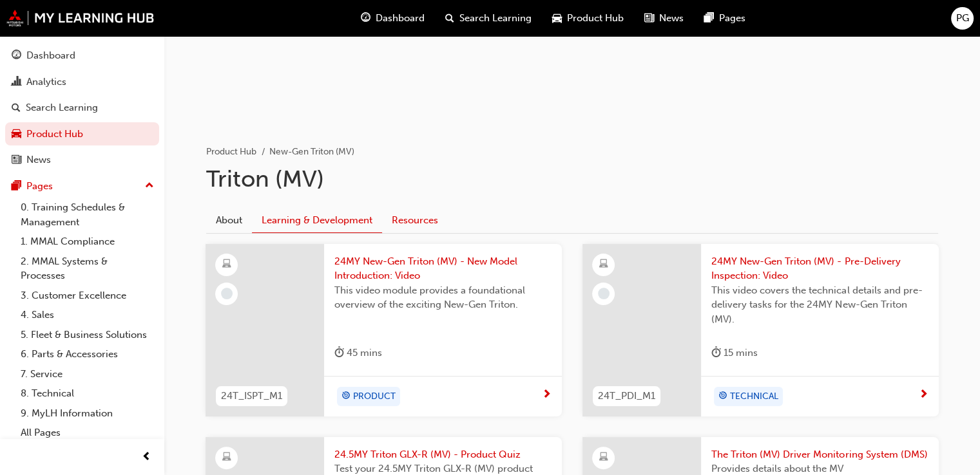 This screenshot has width=980, height=475. What do you see at coordinates (38, 159) in the screenshot?
I see `div: News` at bounding box center [38, 159].